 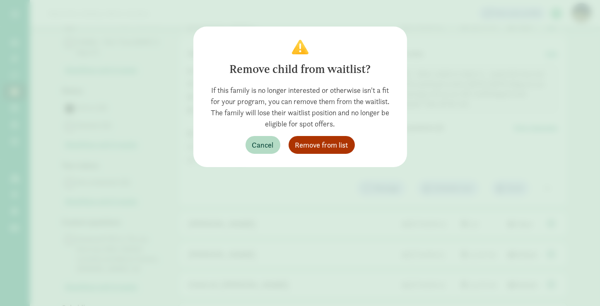 I want to click on img: Confirm, so click(x=300, y=47).